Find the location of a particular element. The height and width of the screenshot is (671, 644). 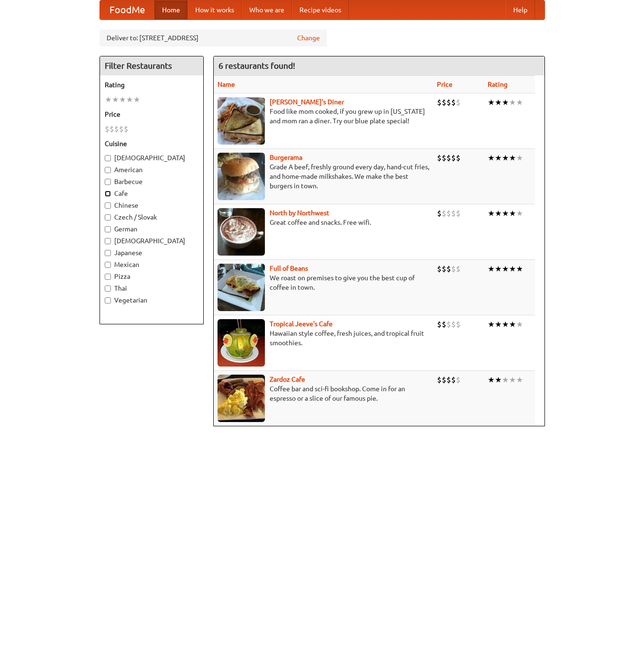

img: zardoz.jpg is located at coordinates (241, 398).